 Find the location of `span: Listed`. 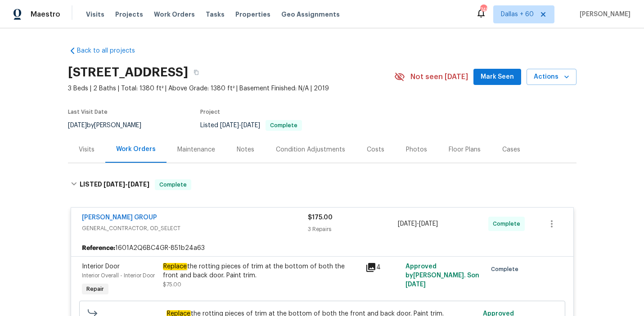

span: Listed is located at coordinates (251, 126).